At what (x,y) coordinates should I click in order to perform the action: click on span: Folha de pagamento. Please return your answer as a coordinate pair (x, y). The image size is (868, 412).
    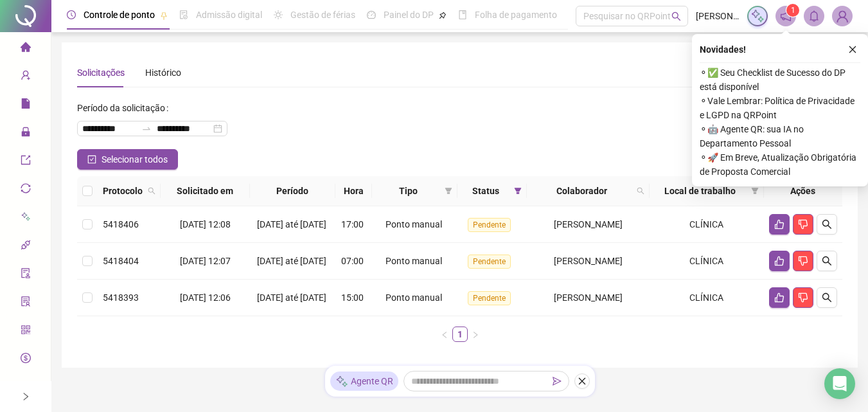
    Looking at the image, I should click on (516, 15).